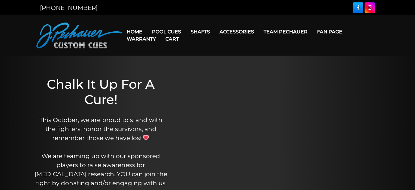 The width and height of the screenshot is (415, 190). What do you see at coordinates (79, 35) in the screenshot?
I see `img: Pechauer Custom Cues` at bounding box center [79, 35].